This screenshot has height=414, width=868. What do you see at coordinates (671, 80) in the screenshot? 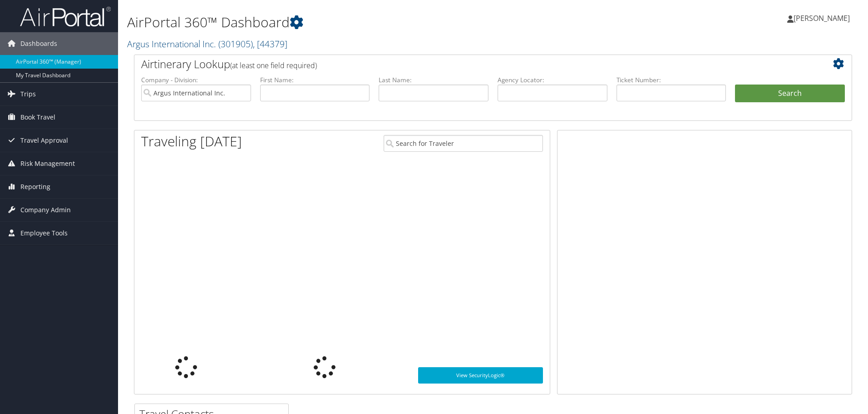
I see `label: Ticket Number:` at bounding box center [671, 80].